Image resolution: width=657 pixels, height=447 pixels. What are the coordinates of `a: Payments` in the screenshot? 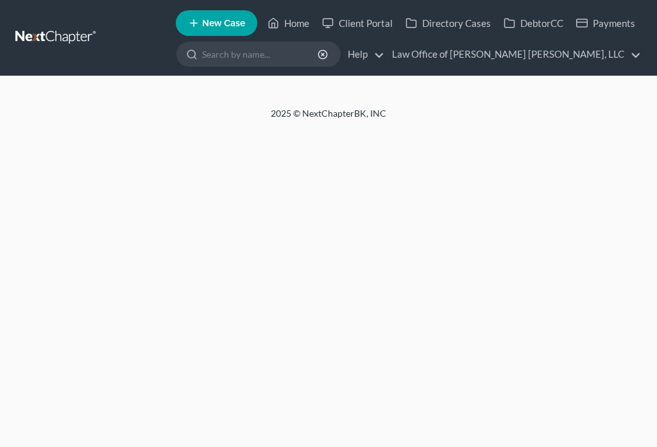 It's located at (606, 23).